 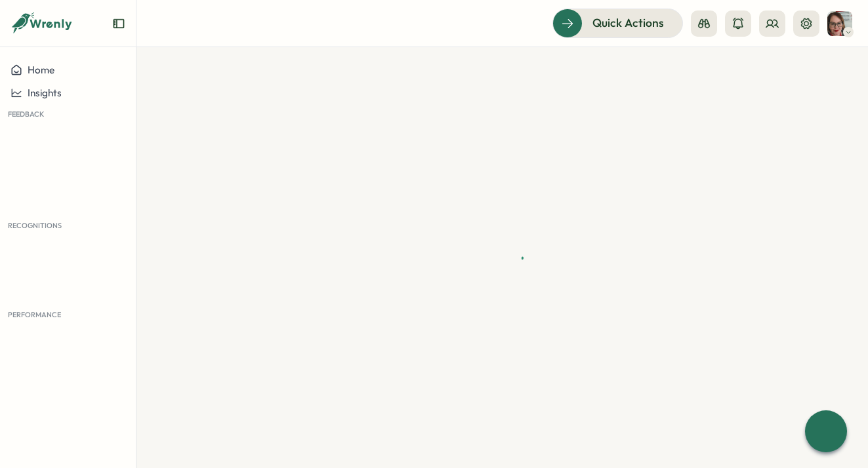 What do you see at coordinates (627, 23) in the screenshot?
I see `span: Quick Actions` at bounding box center [627, 23].